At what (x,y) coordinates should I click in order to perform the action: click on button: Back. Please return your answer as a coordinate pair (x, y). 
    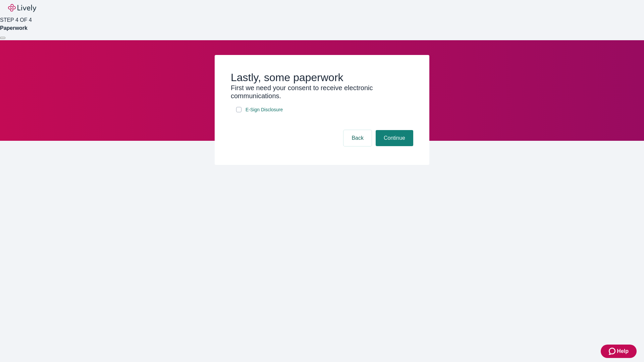
    Looking at the image, I should click on (357, 138).